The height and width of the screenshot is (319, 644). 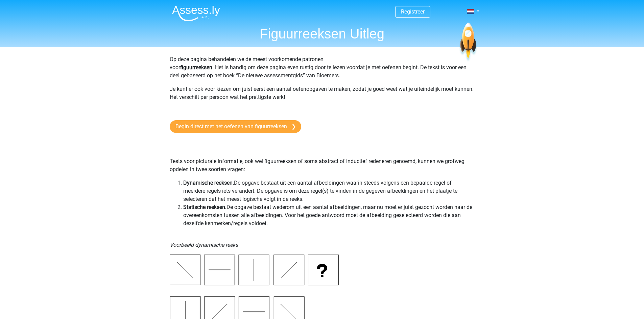 What do you see at coordinates (322, 97) in the screenshot?
I see `p: Je kunt er ook voor kiezen om juist eerst een aantal oefenopgaven te maken, zodat je goed weet wa...` at bounding box center [322, 97].